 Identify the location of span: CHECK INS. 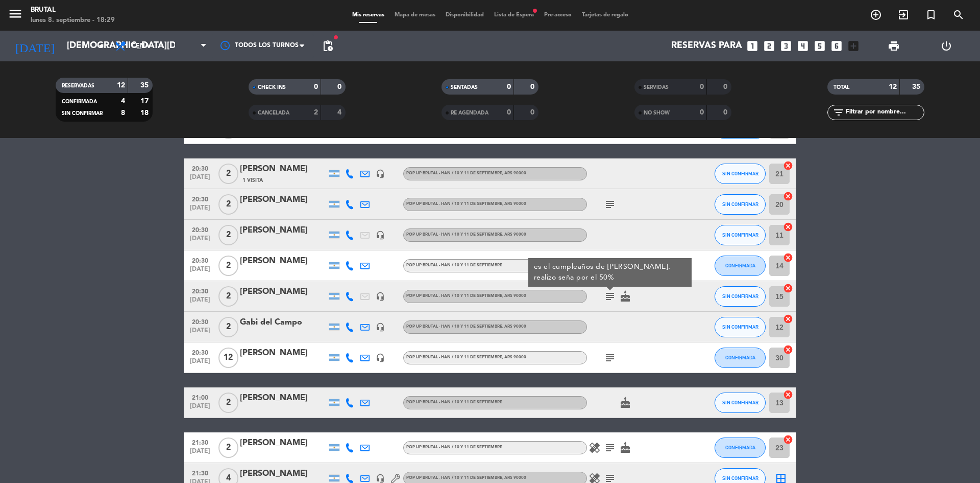
(272, 87).